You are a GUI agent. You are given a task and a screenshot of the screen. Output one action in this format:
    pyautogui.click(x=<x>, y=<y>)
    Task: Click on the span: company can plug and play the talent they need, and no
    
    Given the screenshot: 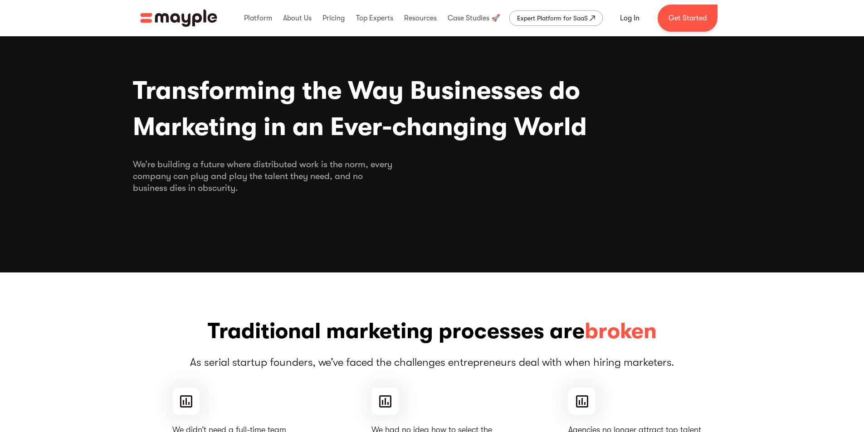 What is the action you would take?
    pyautogui.click(x=432, y=176)
    